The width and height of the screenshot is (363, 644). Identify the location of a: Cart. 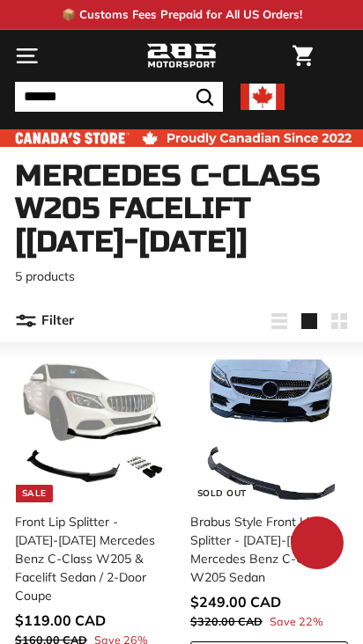
(302, 56).